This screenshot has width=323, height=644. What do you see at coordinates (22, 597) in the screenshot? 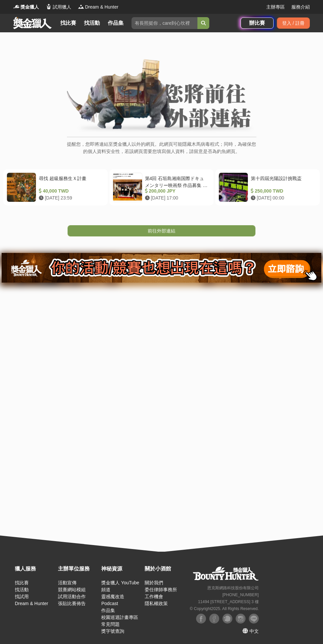
I see `a: 找試用` at bounding box center [22, 597].